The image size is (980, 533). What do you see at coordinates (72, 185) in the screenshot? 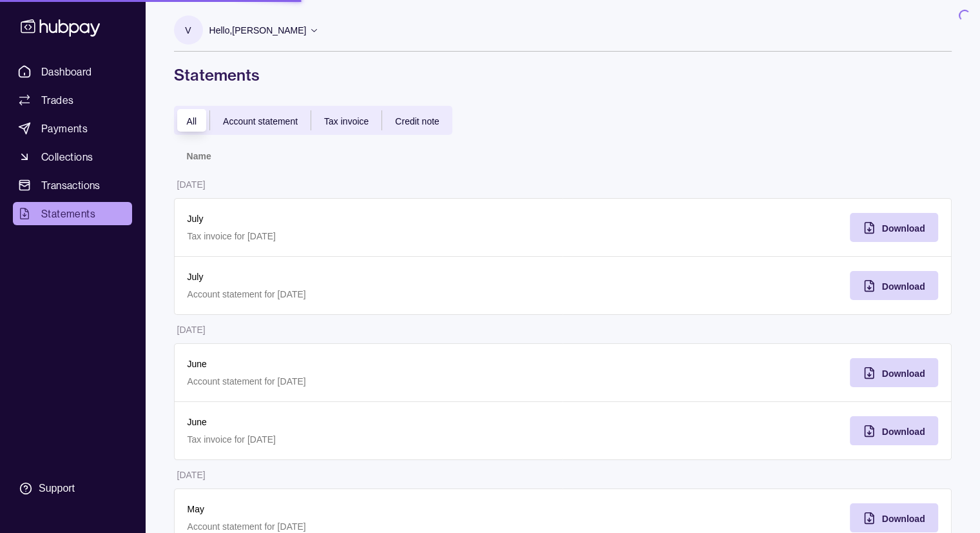
I see `a: Transactions` at bounding box center [72, 185].